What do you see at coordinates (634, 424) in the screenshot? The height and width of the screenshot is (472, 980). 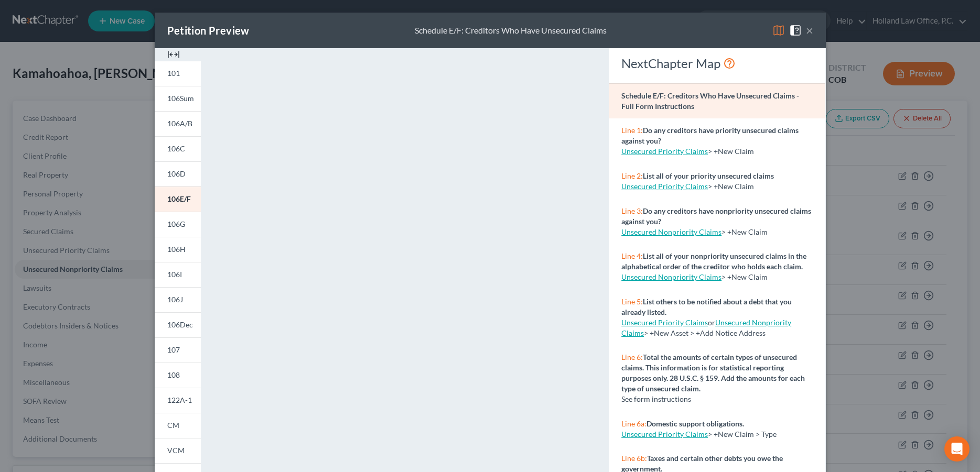 I see `span: Line 6a:` at bounding box center [634, 424].